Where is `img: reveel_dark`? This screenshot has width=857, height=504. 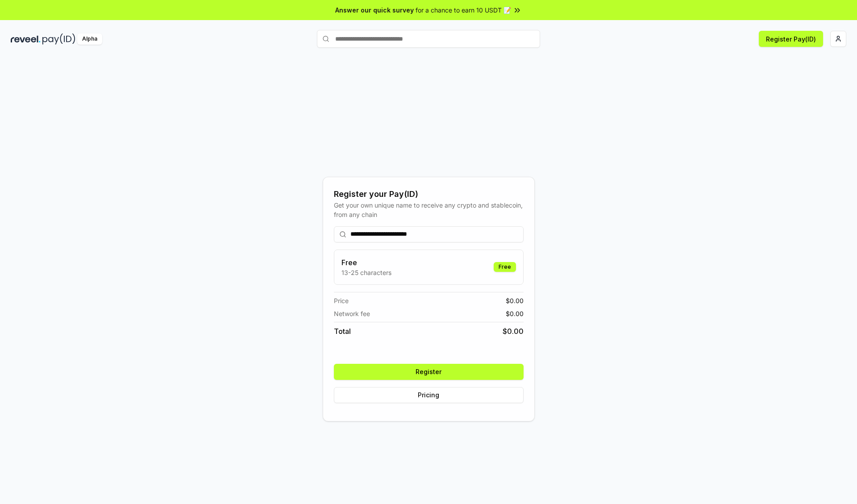
img: reveel_dark is located at coordinates (25, 39).